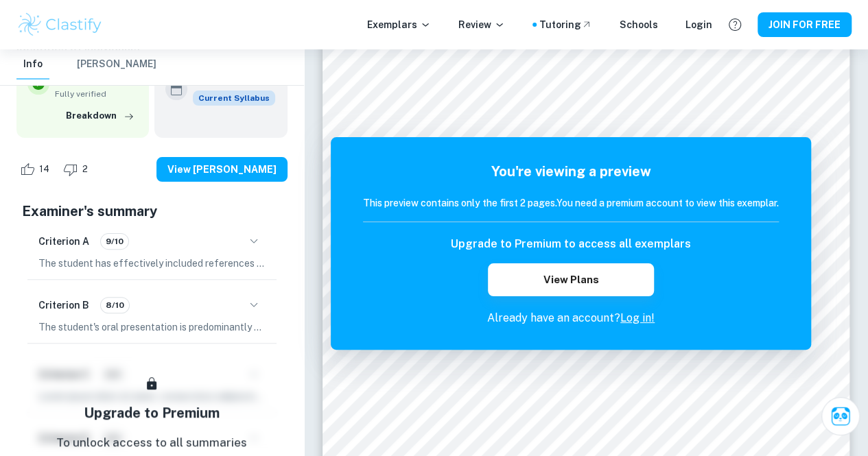 The width and height of the screenshot is (868, 456). Describe the element at coordinates (234, 98) in the screenshot. I see `div: This exemplar is based on the current syllabus. Feel free to refer to it for inspiration/ideas wh...` at that location.